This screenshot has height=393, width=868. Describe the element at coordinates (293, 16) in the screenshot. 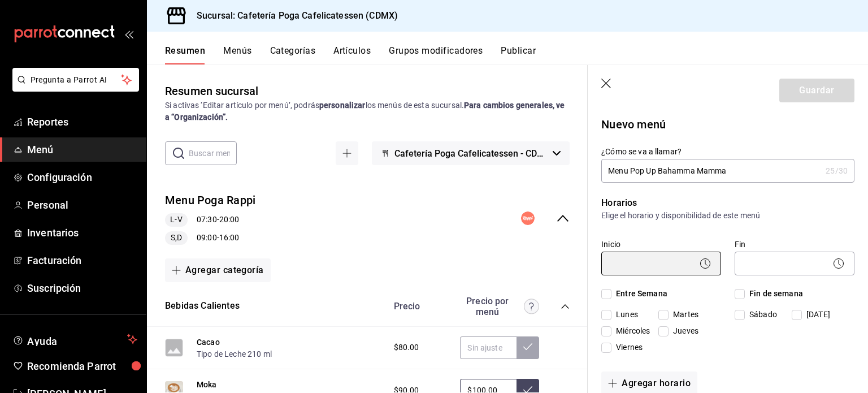

I see `h3: Sucursal: Cafetería Poga Cafelicatessen (CDMX)` at that location.